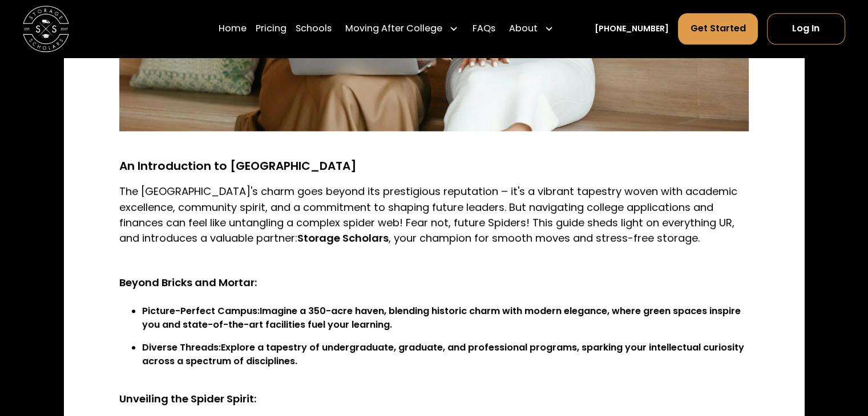 The width and height of the screenshot is (868, 416). I want to click on a: Get Started, so click(717, 29).